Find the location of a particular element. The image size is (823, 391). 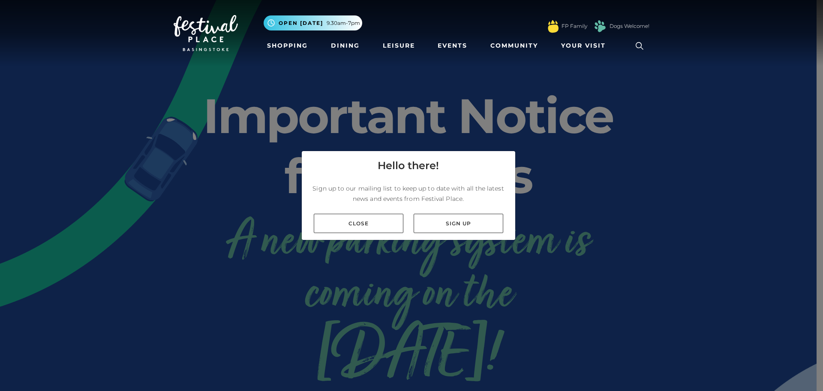

a: Leisure is located at coordinates (399, 45).